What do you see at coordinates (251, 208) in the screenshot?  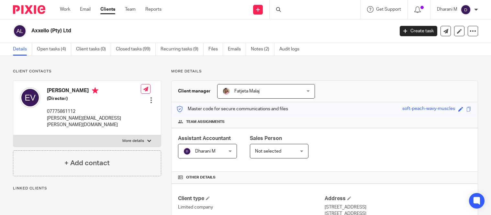 I see `p: Limited company` at bounding box center [251, 208].